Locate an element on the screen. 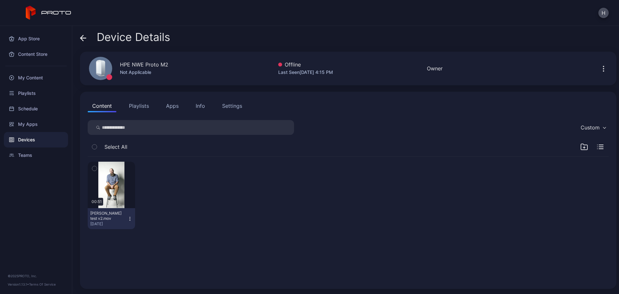 The width and height of the screenshot is (619, 294). a: Devices is located at coordinates (36, 140).